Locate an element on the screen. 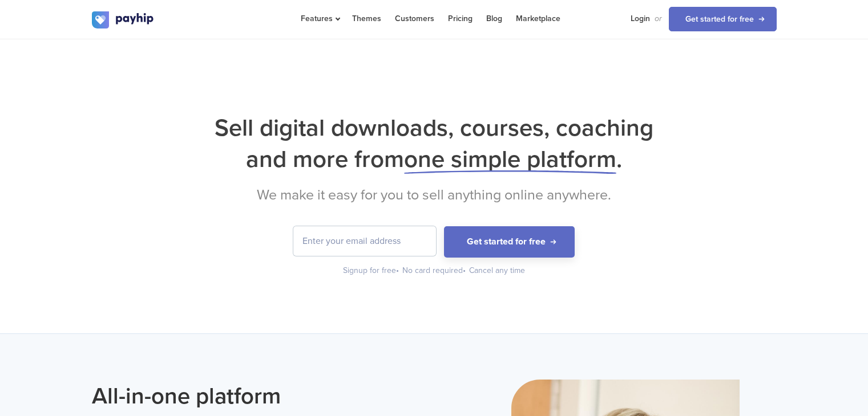 The width and height of the screenshot is (868, 416). button: Get started for free is located at coordinates (509, 242).